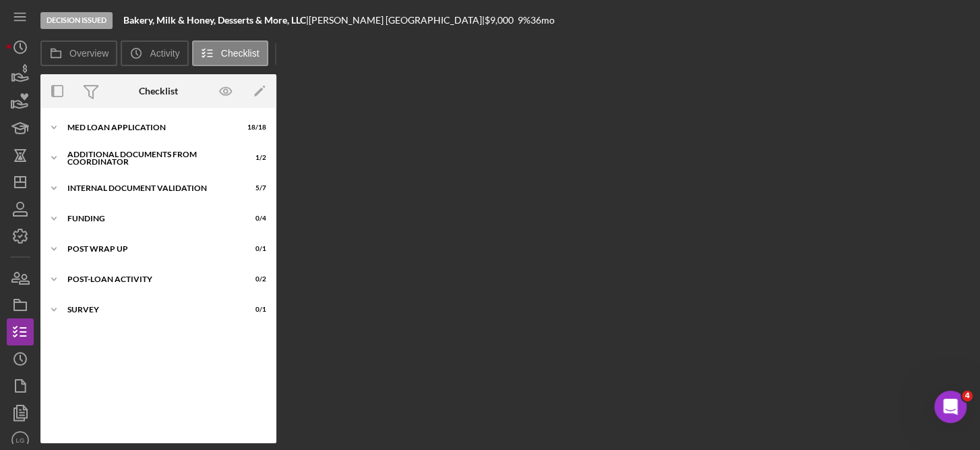 Image resolution: width=980 pixels, height=450 pixels. Describe the element at coordinates (150, 249) in the screenshot. I see `div: Post Wrap Up` at that location.